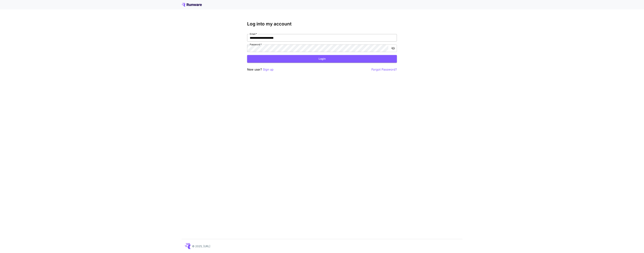 This screenshot has width=644, height=253. What do you see at coordinates (268, 70) in the screenshot?
I see `p: Sign up` at bounding box center [268, 70].